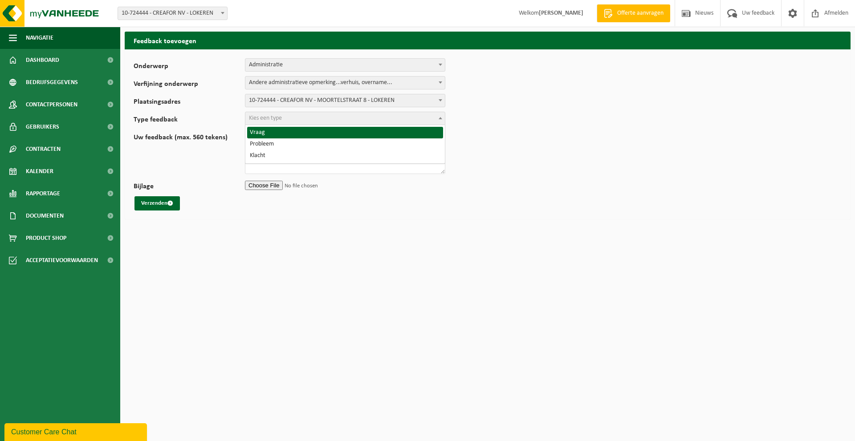 This screenshot has height=441, width=855. I want to click on label: Plaatsingsadres, so click(189, 103).